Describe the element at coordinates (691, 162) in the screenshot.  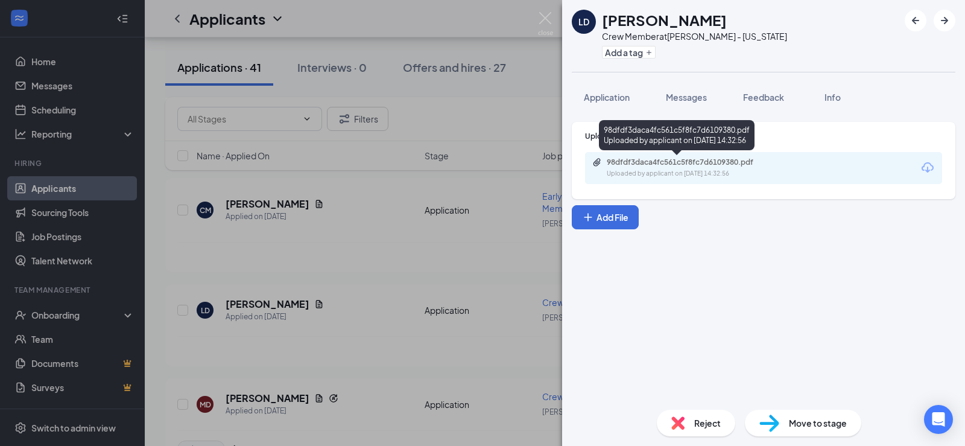
I see `div: 98dfdf3daca4fc561c5f8fc7d6109380.pdf` at that location.